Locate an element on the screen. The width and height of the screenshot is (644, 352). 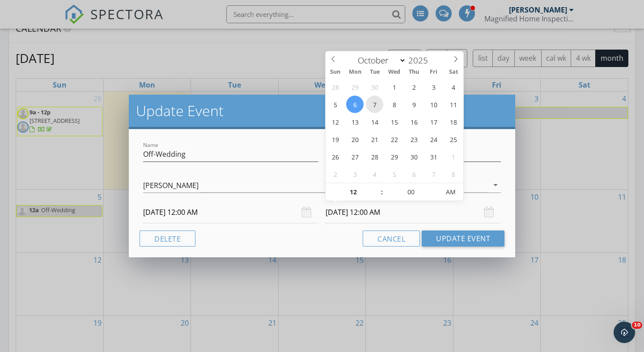
input: Year is located at coordinates (421, 60).